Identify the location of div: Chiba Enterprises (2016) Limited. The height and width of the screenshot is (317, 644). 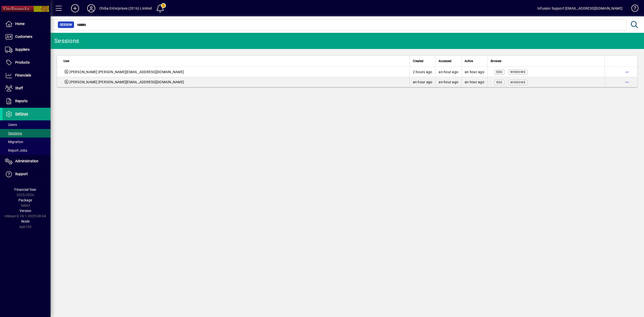
(126, 8).